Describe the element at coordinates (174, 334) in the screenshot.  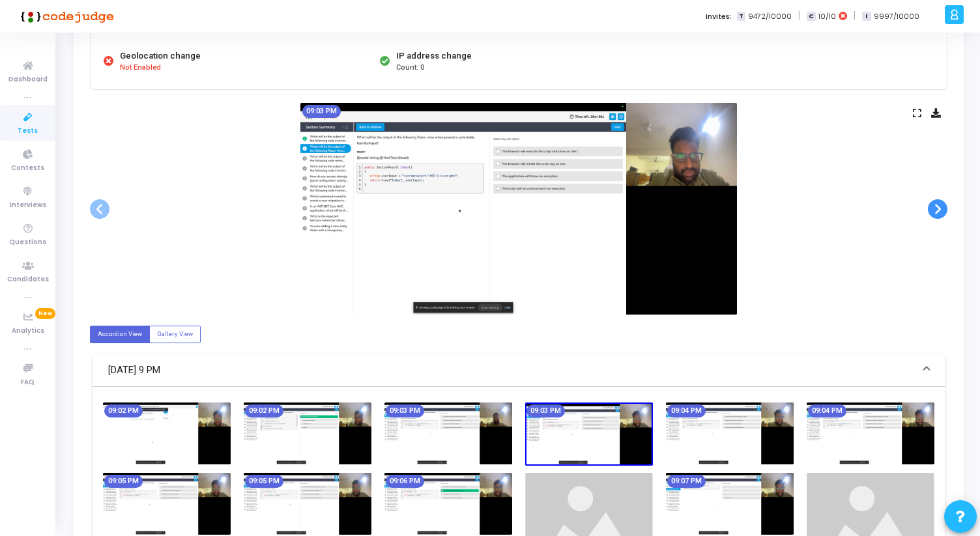
I see `label: Gallery View` at that location.